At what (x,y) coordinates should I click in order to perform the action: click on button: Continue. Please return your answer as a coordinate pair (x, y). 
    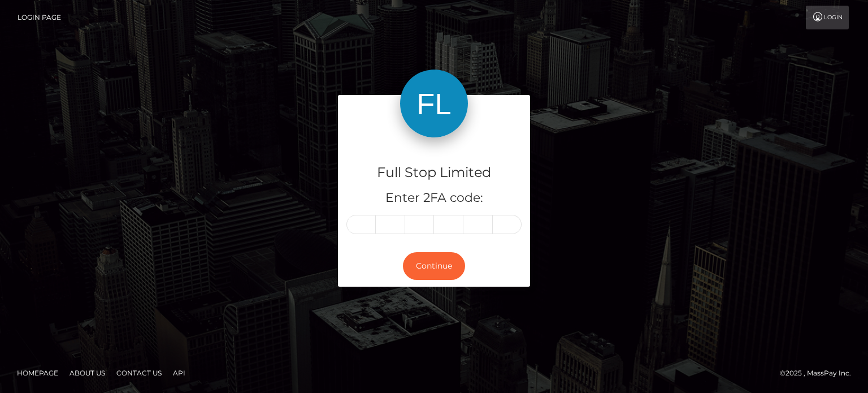
    Looking at the image, I should click on (434, 266).